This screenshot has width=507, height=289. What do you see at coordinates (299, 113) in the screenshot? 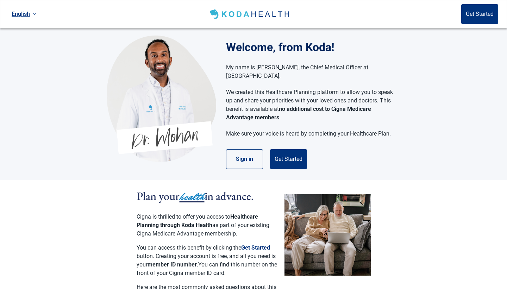
I see `strong: no additional cost to Cigna Medicare Advantage members` at bounding box center [299, 113].